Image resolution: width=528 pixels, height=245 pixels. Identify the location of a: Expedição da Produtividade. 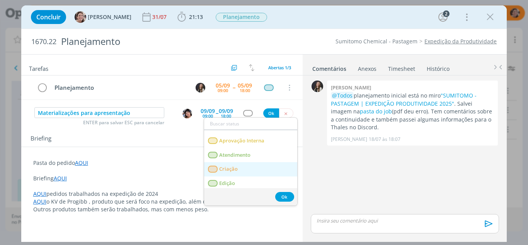
(460, 41).